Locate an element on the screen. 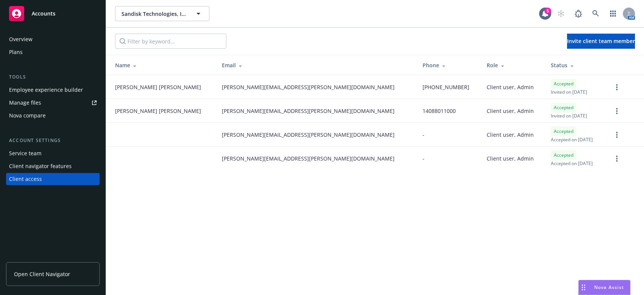  a: Client navigator features is located at coordinates (53, 166).